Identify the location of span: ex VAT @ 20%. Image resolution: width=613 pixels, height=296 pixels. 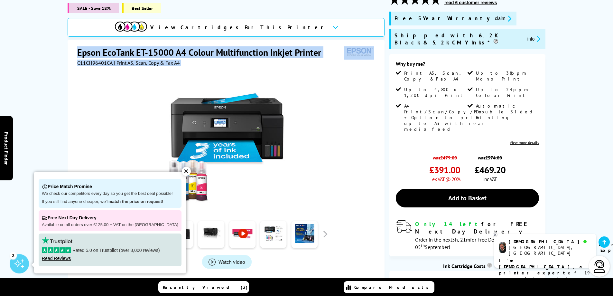
(446, 179).